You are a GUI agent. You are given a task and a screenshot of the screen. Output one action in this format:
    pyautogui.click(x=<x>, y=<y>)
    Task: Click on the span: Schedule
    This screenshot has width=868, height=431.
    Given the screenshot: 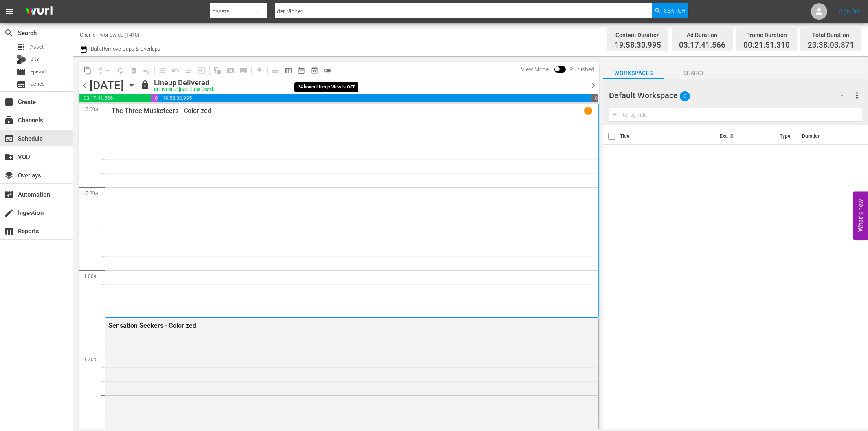 What is the action you would take?
    pyautogui.click(x=9, y=139)
    